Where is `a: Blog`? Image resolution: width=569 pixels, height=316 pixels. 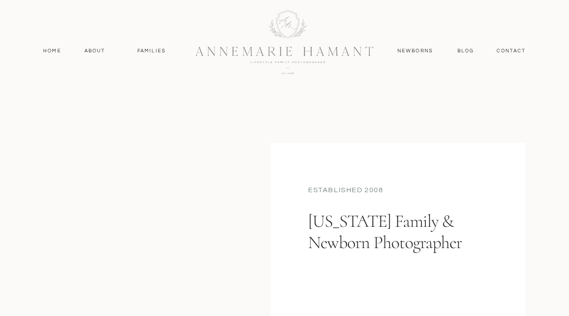 a: Blog is located at coordinates (465, 51).